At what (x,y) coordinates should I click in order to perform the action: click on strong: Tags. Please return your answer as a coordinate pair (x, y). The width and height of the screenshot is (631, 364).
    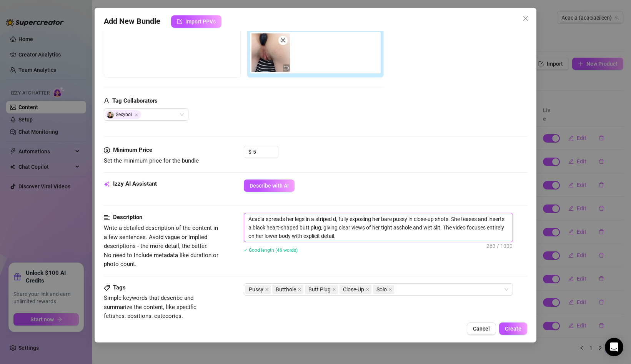
    Looking at the image, I should click on (119, 288).